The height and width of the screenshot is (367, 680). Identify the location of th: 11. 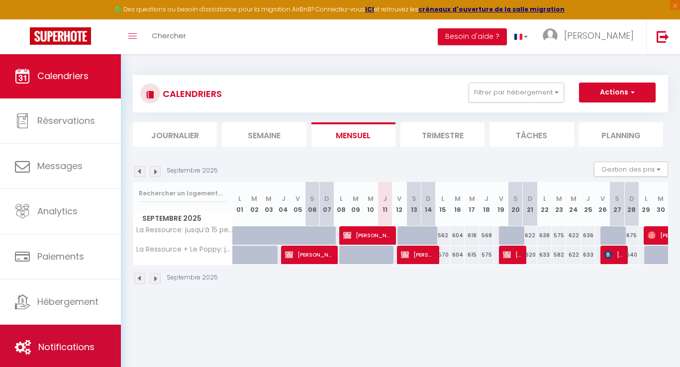
(384, 204).